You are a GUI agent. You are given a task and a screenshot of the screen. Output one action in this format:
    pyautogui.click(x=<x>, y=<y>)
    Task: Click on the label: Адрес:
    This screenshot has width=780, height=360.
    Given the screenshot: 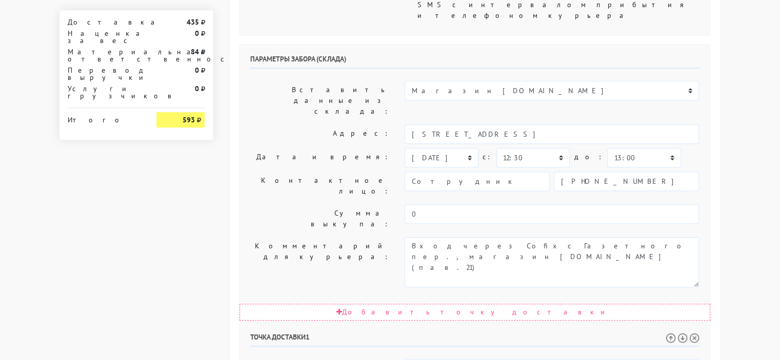 What is the action you would take?
    pyautogui.click(x=320, y=134)
    